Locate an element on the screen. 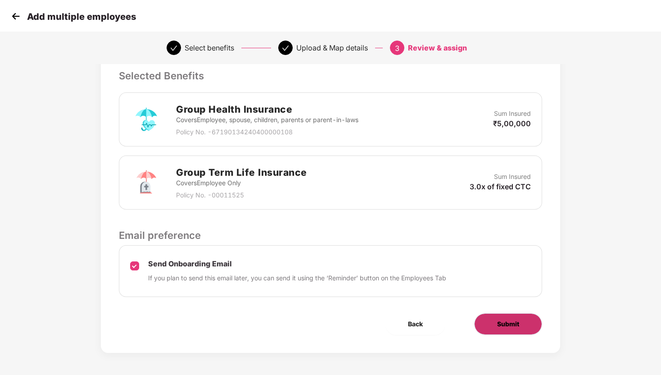 This screenshot has height=375, width=661. p: ₹5,00,000 is located at coordinates (512, 123).